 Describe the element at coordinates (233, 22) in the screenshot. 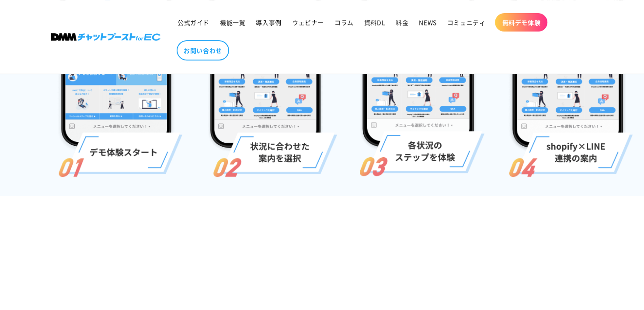

I see `a: 機能一覧` at that location.